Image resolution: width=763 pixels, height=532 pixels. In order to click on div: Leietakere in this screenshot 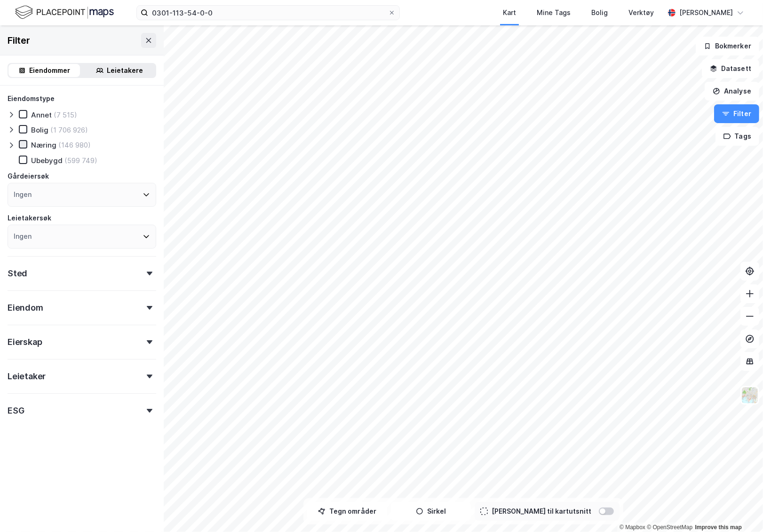, I will do `click(125, 71)`.